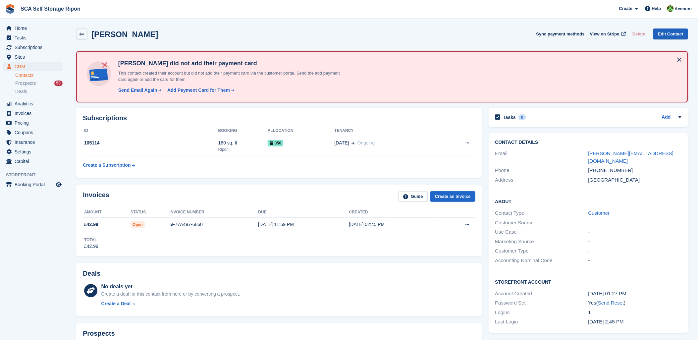  What do you see at coordinates (34, 113) in the screenshot?
I see `span: Invoices` at bounding box center [34, 113].